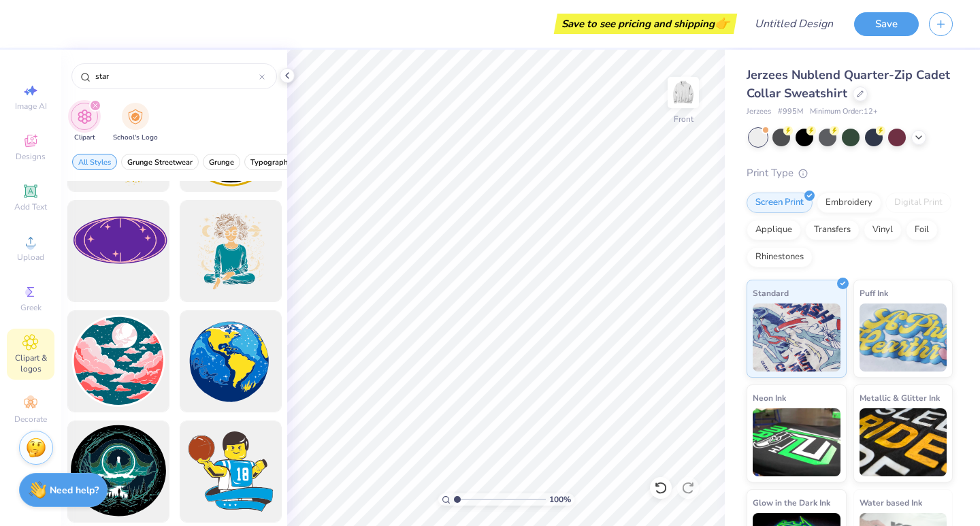 The width and height of the screenshot is (980, 526). I want to click on span: Upload, so click(30, 257).